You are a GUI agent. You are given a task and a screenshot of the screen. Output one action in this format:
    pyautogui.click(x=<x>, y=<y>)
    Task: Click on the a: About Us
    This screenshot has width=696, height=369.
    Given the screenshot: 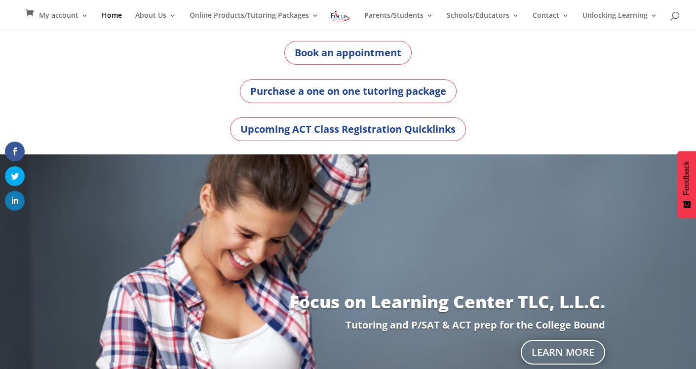 What is the action you would take?
    pyautogui.click(x=155, y=20)
    